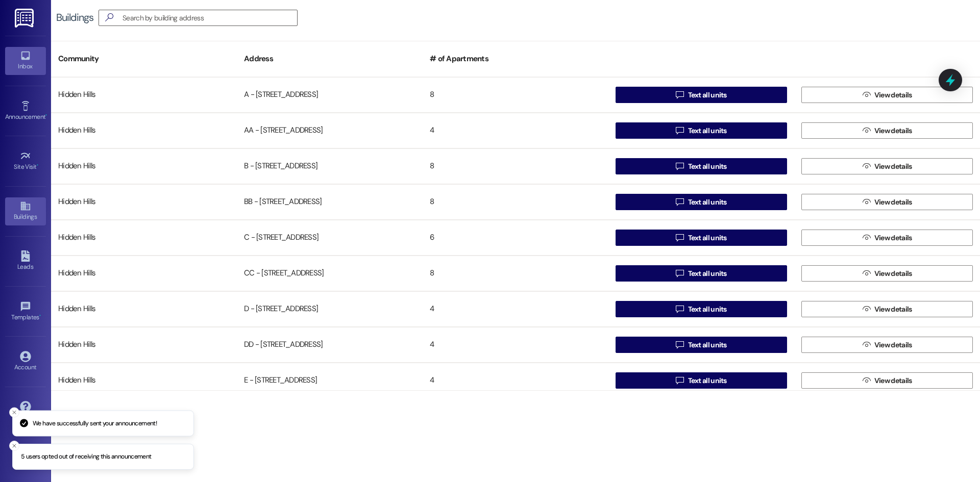  I want to click on a: Account, so click(25, 362).